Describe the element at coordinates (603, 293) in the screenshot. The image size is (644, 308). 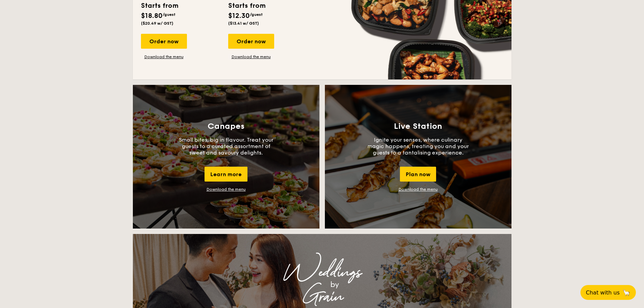
I see `span: Chat with us` at that location.